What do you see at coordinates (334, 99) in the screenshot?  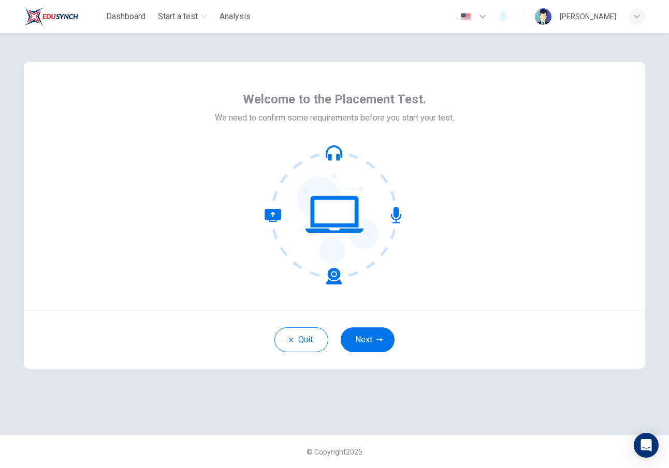 I see `span: Welcome to the Placement Test.` at bounding box center [334, 99].